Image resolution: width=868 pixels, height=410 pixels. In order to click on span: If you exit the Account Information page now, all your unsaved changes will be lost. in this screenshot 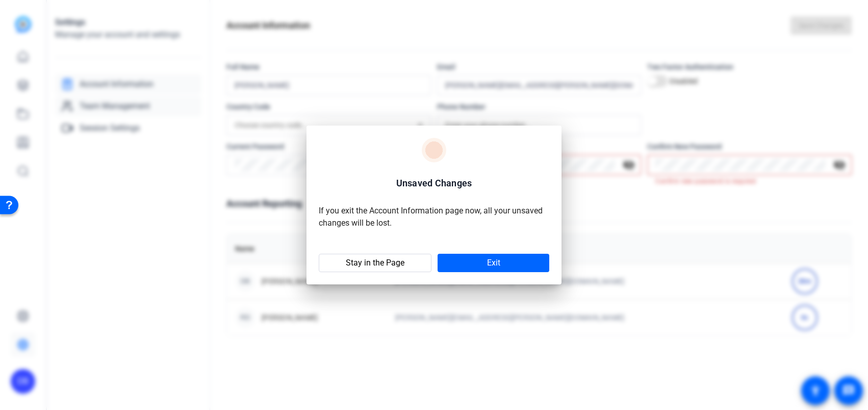, I will do `click(431, 216)`.